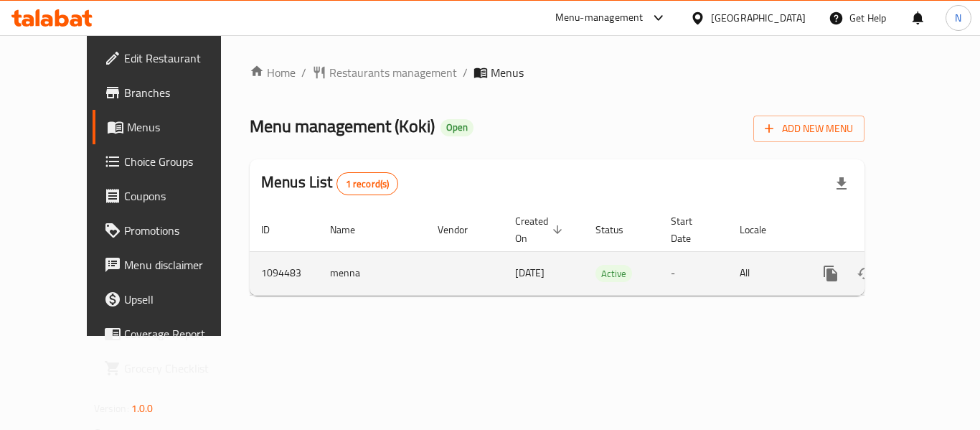 This screenshot has height=430, width=980. I want to click on span: Status, so click(619, 229).